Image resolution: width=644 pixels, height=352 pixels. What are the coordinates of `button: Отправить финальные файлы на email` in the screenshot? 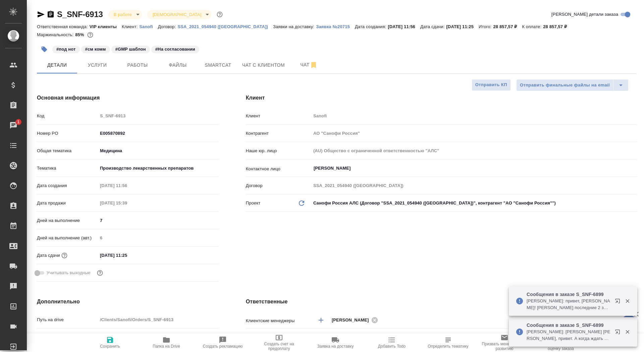 It's located at (565, 85).